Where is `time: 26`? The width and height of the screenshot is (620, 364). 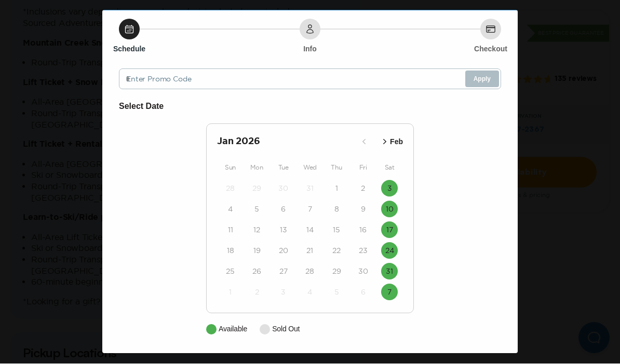 time: 26 is located at coordinates (256, 272).